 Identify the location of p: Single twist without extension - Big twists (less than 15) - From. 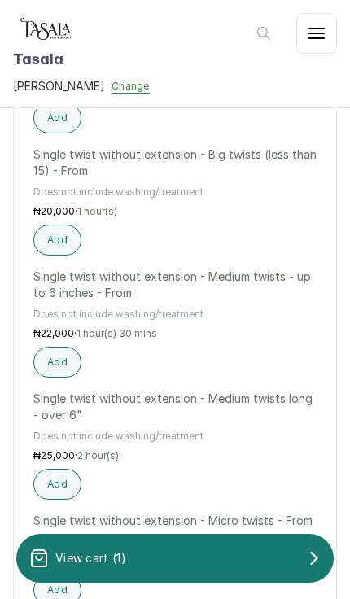
(175, 163).